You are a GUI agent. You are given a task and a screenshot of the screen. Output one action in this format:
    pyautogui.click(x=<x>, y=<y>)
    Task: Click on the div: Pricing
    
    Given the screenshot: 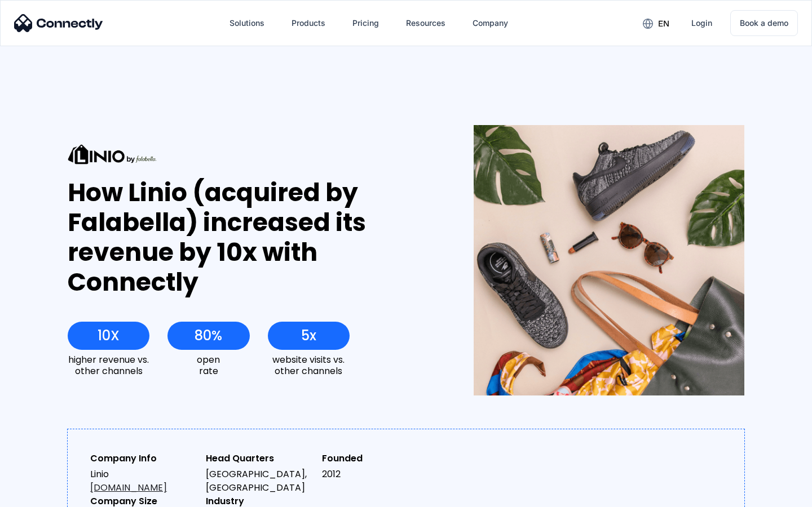 What is the action you would take?
    pyautogui.click(x=365, y=23)
    